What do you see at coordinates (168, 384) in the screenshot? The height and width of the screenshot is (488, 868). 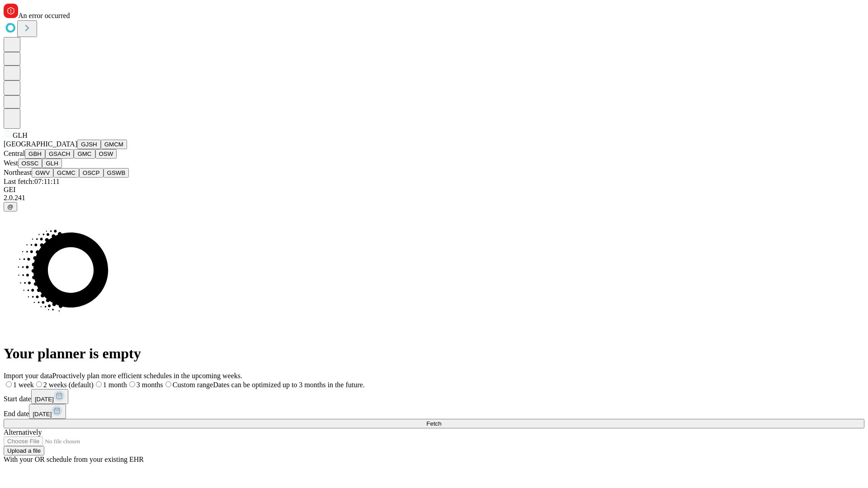 I see `input: Custom rangeDates can be optimized up to 3 months in the future.` at bounding box center [168, 384].